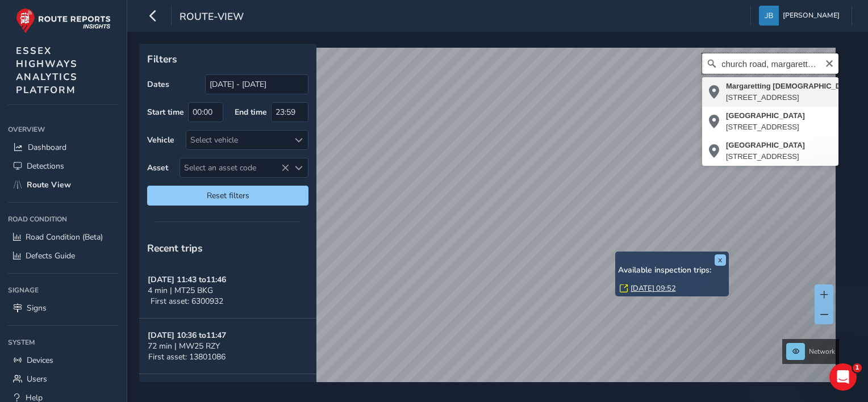 Image resolution: width=868 pixels, height=402 pixels. I want to click on p: Filters, so click(228, 59).